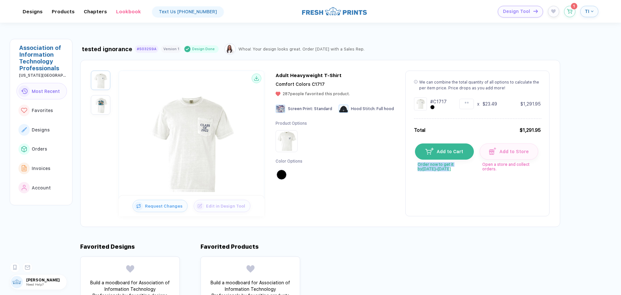 This screenshot has height=295, width=621. What do you see at coordinates (490, 104) in the screenshot?
I see `div: $23.49` at bounding box center [490, 104].